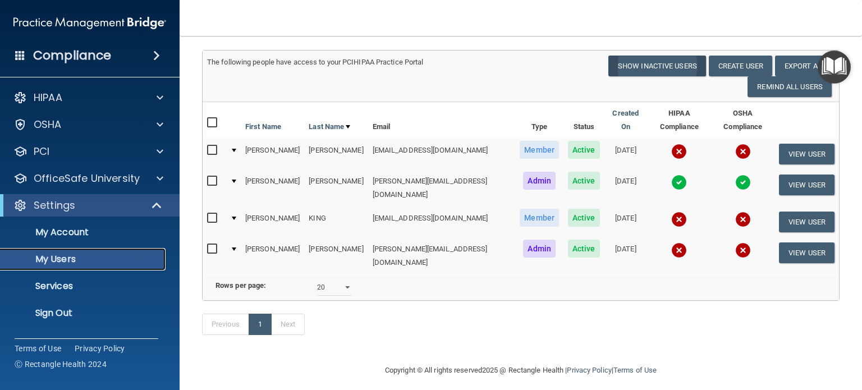  Describe the element at coordinates (88, 151) in the screenshot. I see `a: PCI` at that location.